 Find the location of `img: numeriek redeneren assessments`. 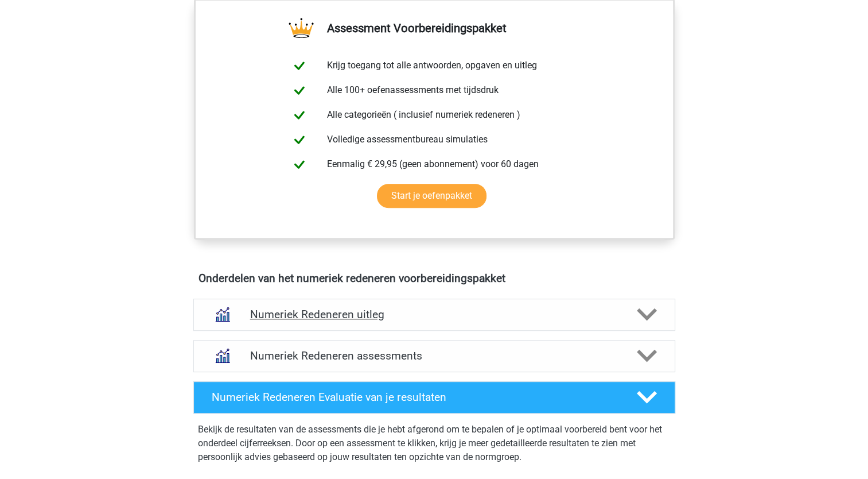

img: numeriek redeneren assessments is located at coordinates (222, 355).